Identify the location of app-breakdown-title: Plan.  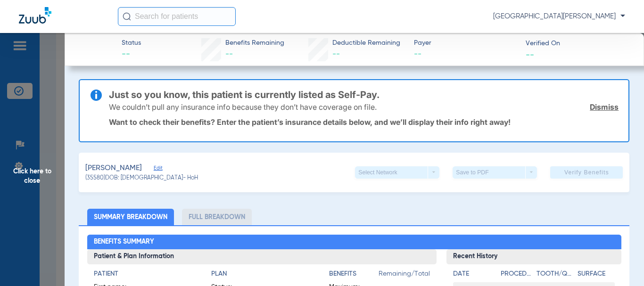
(261, 274).